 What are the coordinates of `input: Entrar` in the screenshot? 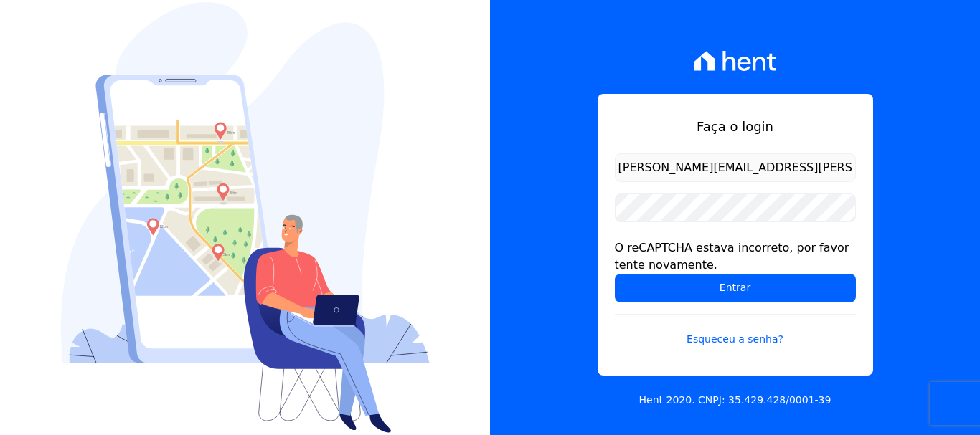 It's located at (735, 288).